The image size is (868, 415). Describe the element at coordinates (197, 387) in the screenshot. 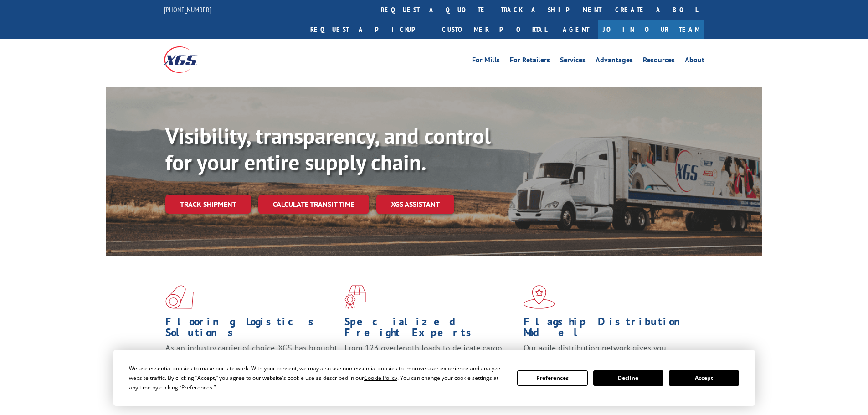

I see `span: Preferences` at that location.